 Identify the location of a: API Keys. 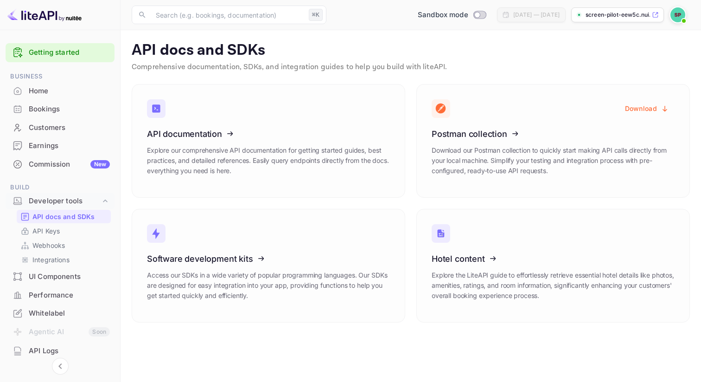
(64, 230).